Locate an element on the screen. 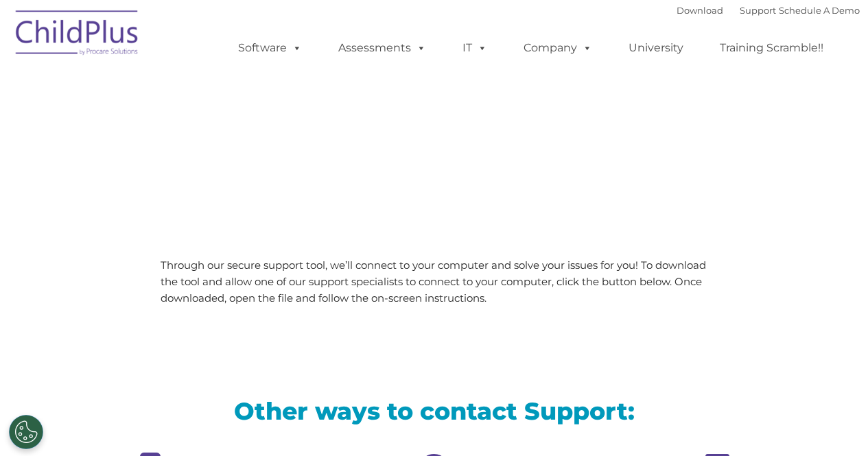 The image size is (868, 456). img: ChildPlus by Procare Solutions is located at coordinates (77, 35).